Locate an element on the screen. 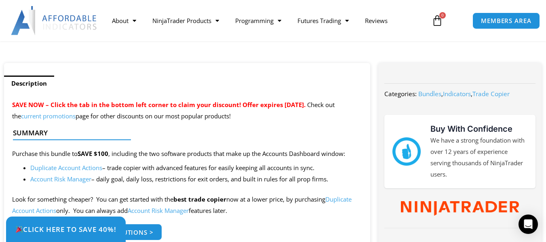 Image resolution: width=546 pixels, height=242 pixels. a: 0 is located at coordinates (437, 21).